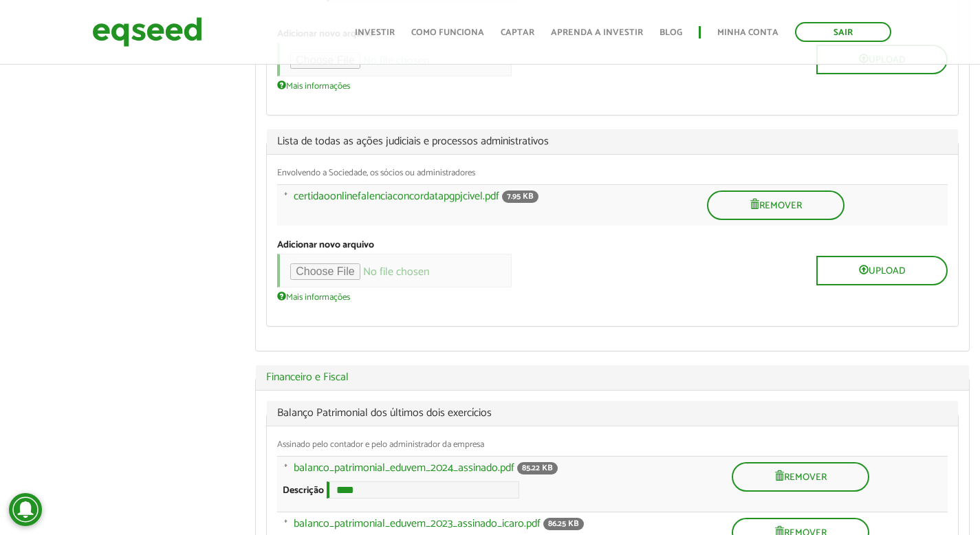  Describe the element at coordinates (537, 469) in the screenshot. I see `span: 85.22 KB` at that location.